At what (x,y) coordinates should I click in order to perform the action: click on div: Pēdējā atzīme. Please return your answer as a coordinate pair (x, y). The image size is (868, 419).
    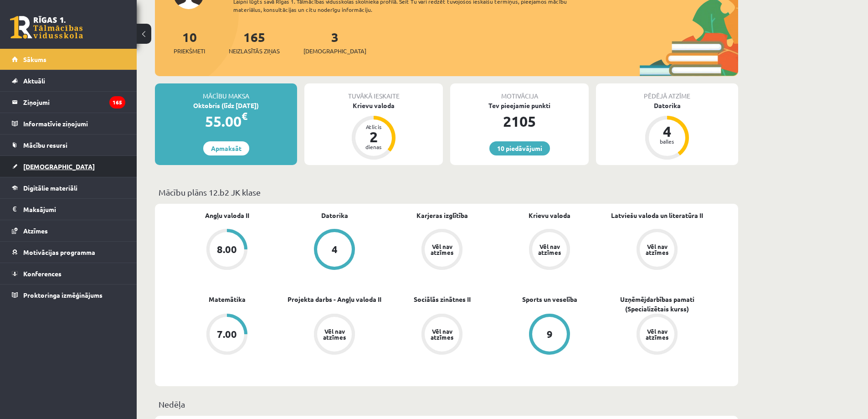
    Looking at the image, I should click on (667, 92).